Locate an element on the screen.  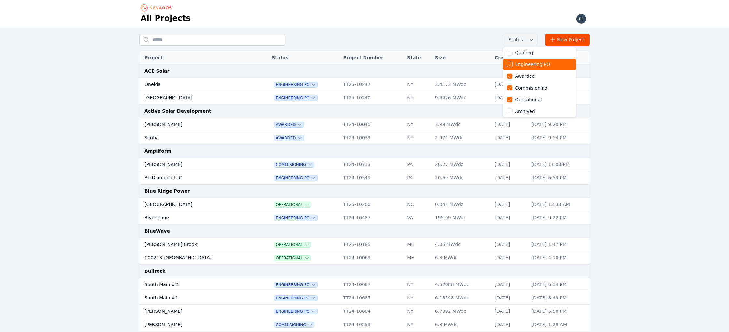
button: Status is located at coordinates (520, 40).